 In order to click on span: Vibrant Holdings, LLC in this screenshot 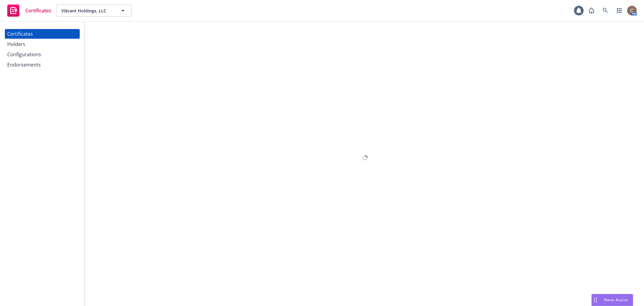, I will do `click(87, 10)`.